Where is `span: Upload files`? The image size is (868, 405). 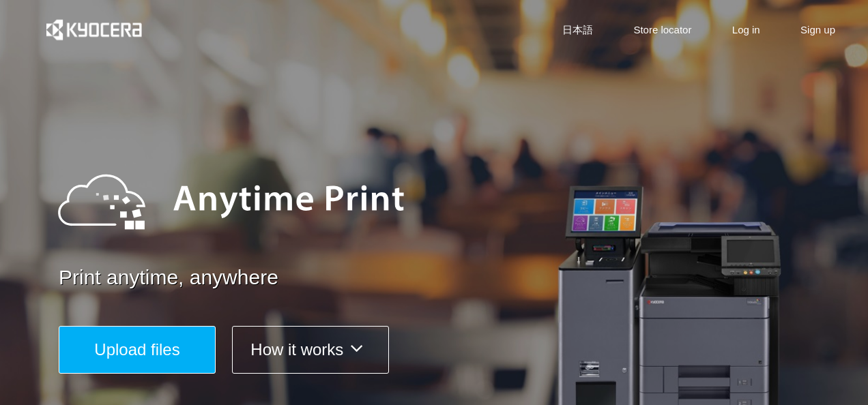
span: Upload files is located at coordinates (137, 349).